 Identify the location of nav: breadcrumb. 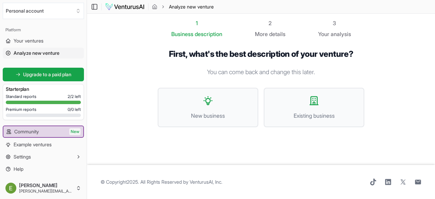
(183, 7).